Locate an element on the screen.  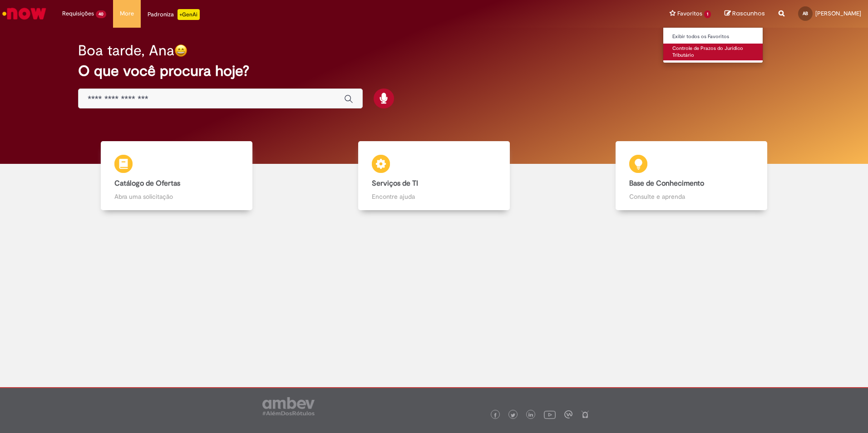
span: Requisições is located at coordinates (78, 14).